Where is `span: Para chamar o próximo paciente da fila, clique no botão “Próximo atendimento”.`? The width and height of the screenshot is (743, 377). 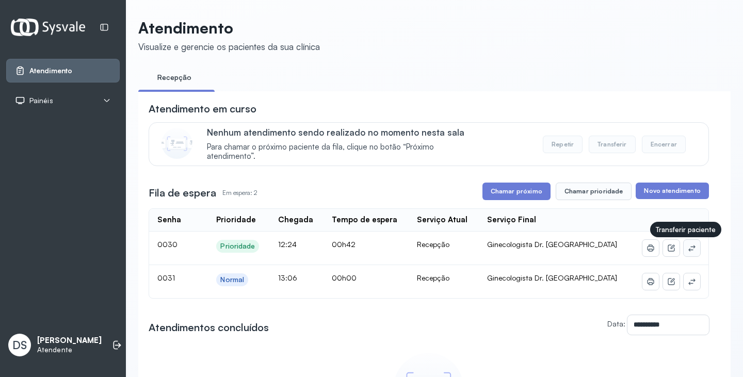
span: Para chamar o próximo paciente da fila, clique no botão “Próximo atendimento”. is located at coordinates (343, 152).